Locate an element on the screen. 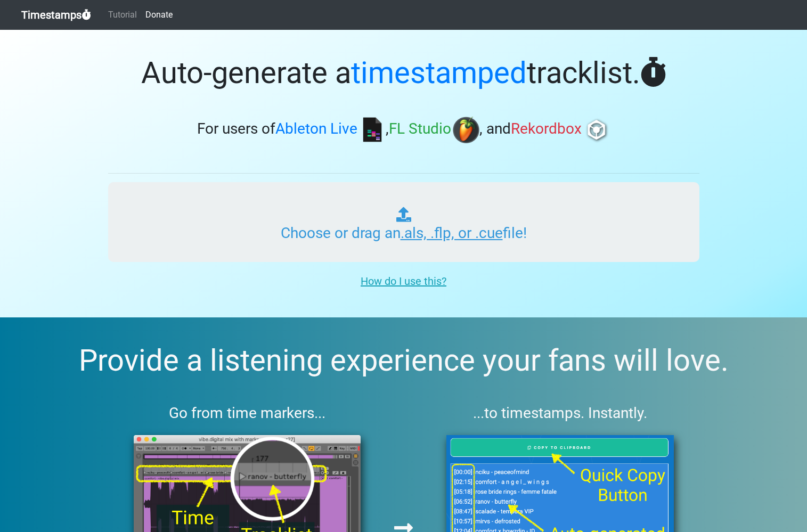  h1: Auto-generate a tracklist. is located at coordinates (404, 73).